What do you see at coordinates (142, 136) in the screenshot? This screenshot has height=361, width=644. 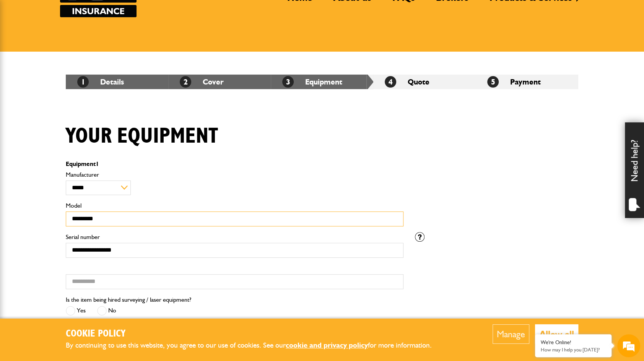 I see `h1: Your equipment` at bounding box center [142, 136].